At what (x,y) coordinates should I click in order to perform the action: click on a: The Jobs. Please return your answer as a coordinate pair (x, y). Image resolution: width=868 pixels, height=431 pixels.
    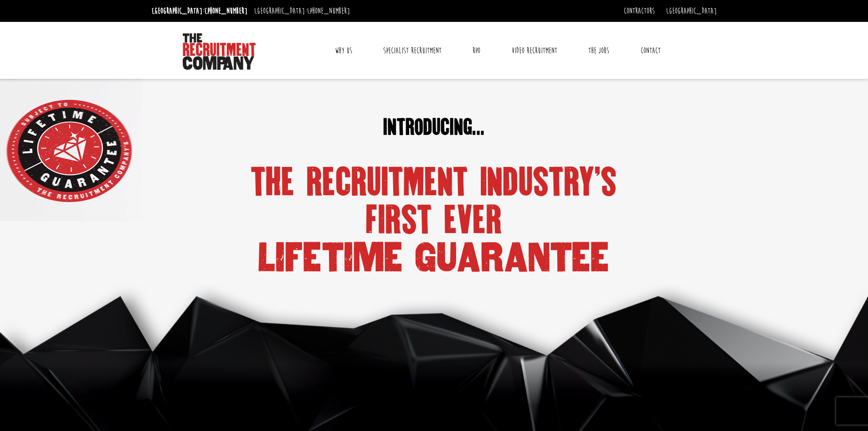
    Looking at the image, I should click on (599, 51).